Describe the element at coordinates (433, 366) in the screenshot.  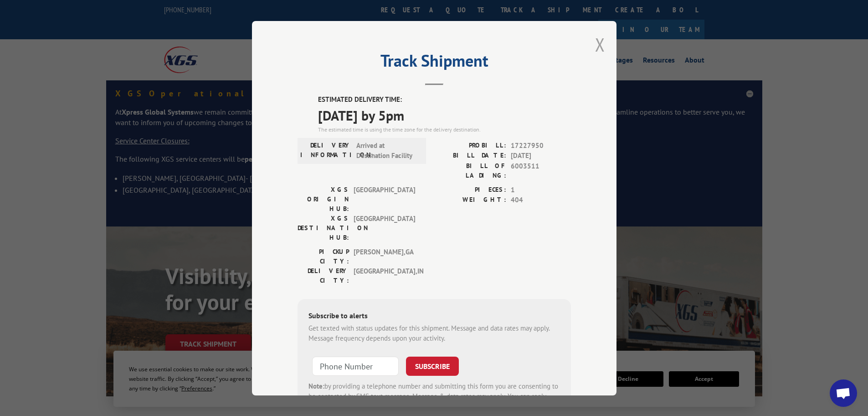
I see `button: SUBSCRIBE` at that location.